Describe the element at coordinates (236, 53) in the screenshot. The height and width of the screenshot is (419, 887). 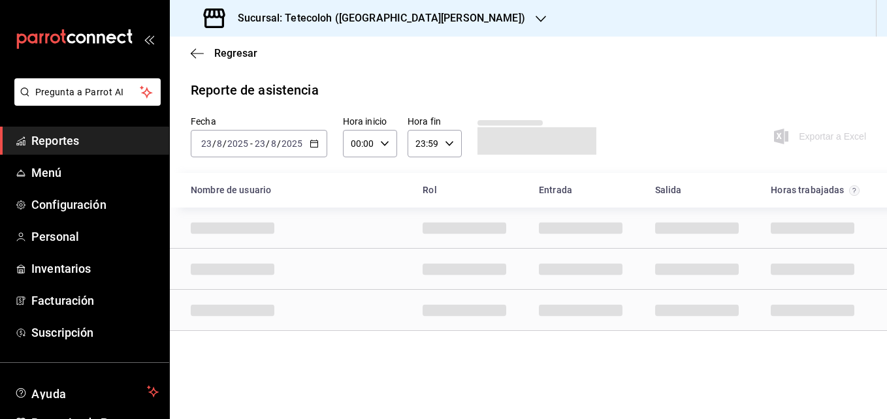
I see `span: Regresar` at that location.